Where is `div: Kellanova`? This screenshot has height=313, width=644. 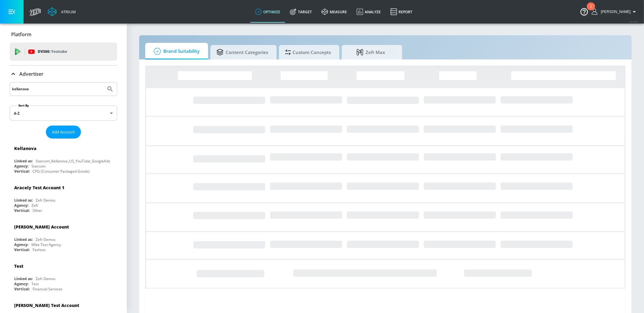
div: Kellanova is located at coordinates (26, 148).